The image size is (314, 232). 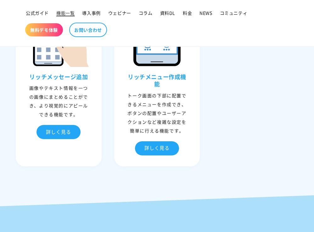 I want to click on span: 資料DL, so click(x=168, y=13).